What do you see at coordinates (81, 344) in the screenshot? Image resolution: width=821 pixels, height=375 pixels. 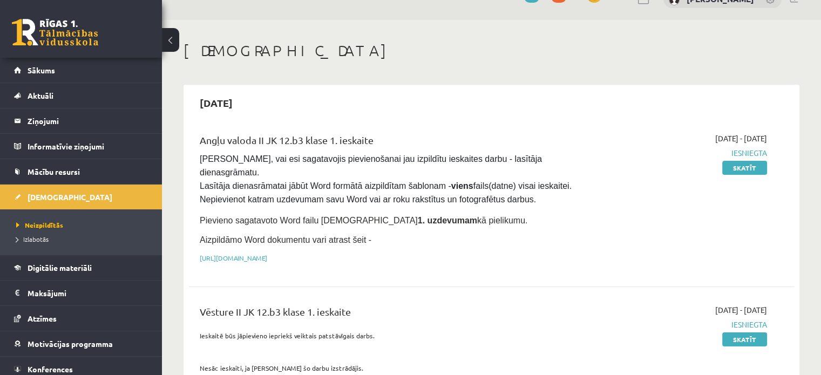 I see `a: Motivācijas programma` at bounding box center [81, 344].